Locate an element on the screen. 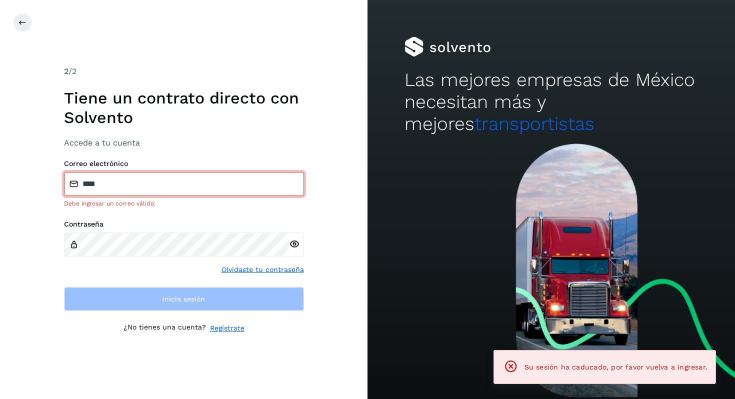 This screenshot has height=399, width=735. span: transportistas is located at coordinates (534, 123).